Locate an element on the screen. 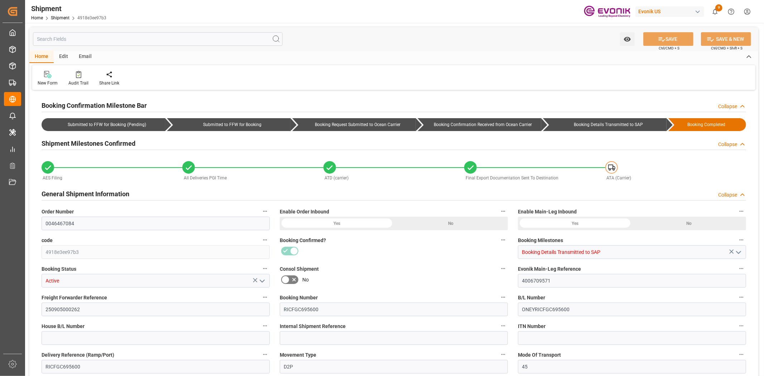 The height and width of the screenshot is (376, 764). span: Booking Milestones is located at coordinates (541, 240).